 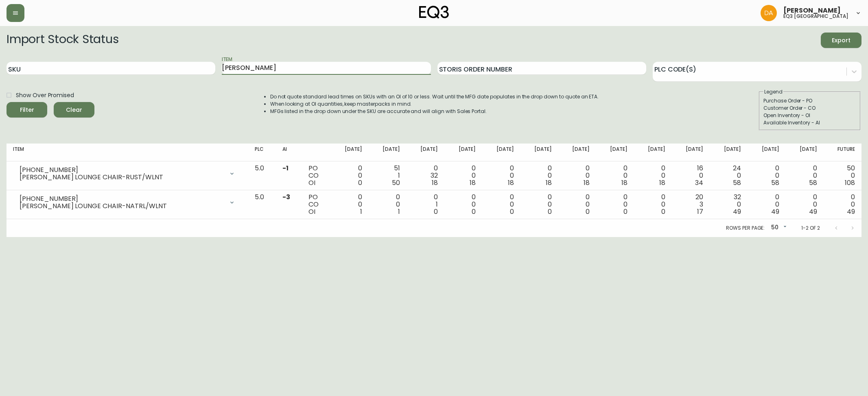 What do you see at coordinates (434, 12) in the screenshot?
I see `img: logo` at bounding box center [434, 12].